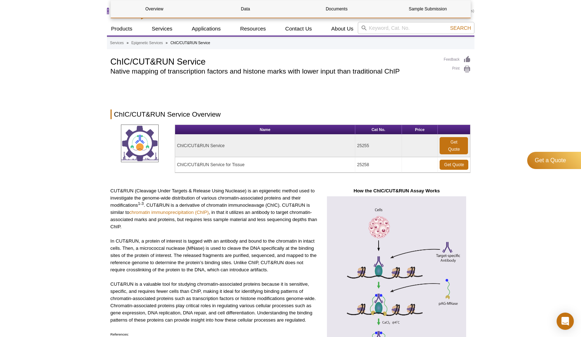  I want to click on p: CUT&RUN (Cleavage Under Targets & Release Using Nuclease) is an epigenetic method used to investi..., so click(214, 209).